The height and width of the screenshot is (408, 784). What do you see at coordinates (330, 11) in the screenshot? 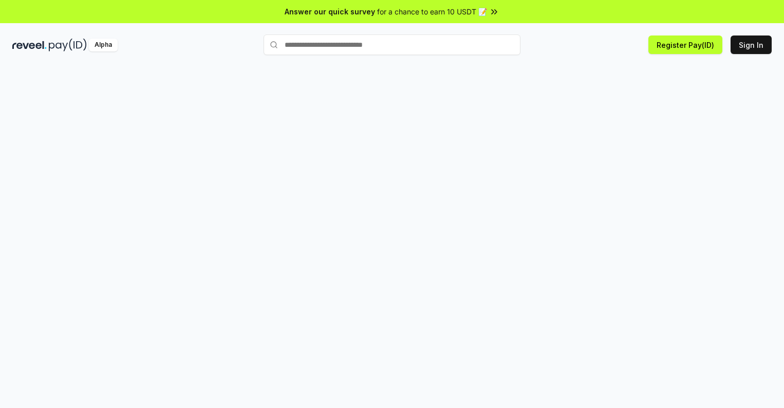
I see `span: Answer our quick survey` at bounding box center [330, 11].